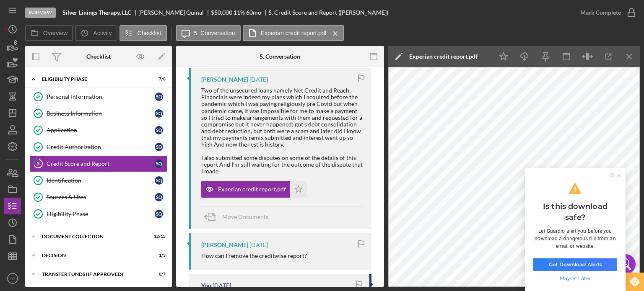 The height and width of the screenshot is (291, 644). What do you see at coordinates (215, 33) in the screenshot?
I see `label: 5. Conversation` at bounding box center [215, 33].